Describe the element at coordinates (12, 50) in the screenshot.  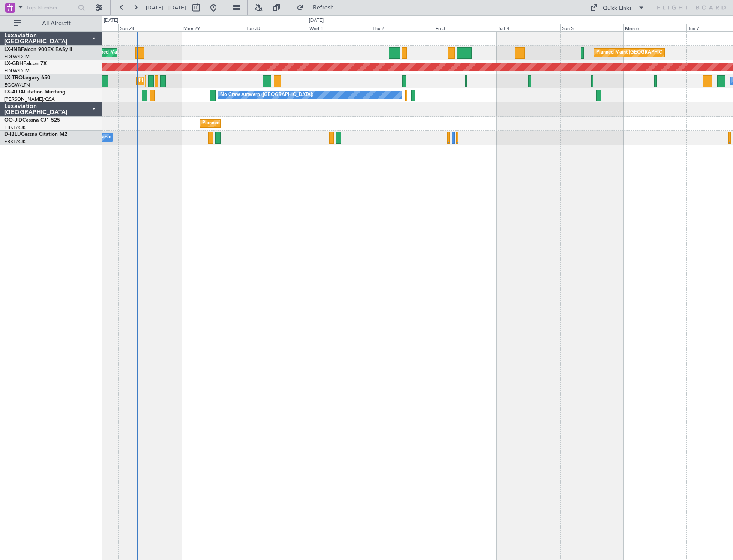
I see `span: LX-INB` at that location.